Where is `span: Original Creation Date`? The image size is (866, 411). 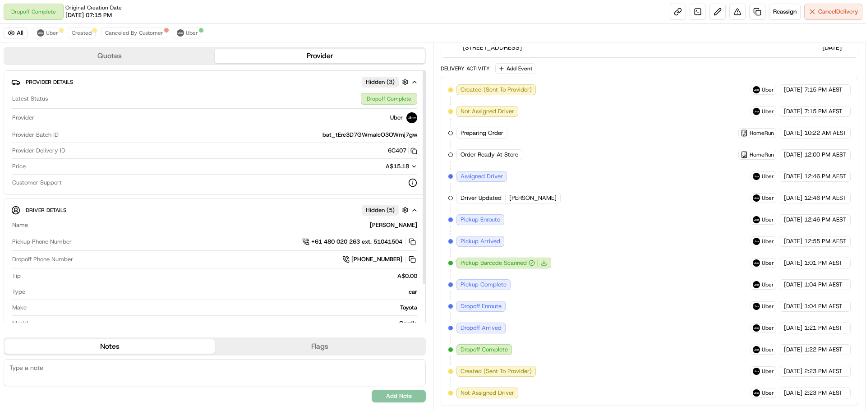
span: Original Creation Date is located at coordinates (93, 8).